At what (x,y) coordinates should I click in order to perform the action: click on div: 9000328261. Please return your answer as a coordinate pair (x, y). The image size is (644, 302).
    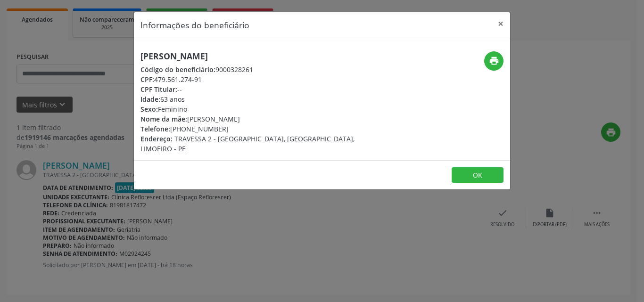
    Looking at the image, I should click on (260, 69).